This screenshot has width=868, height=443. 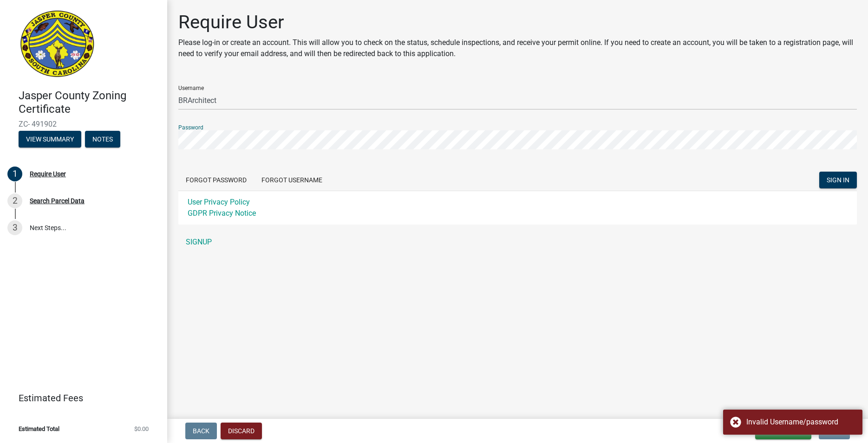 What do you see at coordinates (15, 174) in the screenshot?
I see `div: 1` at bounding box center [15, 174].